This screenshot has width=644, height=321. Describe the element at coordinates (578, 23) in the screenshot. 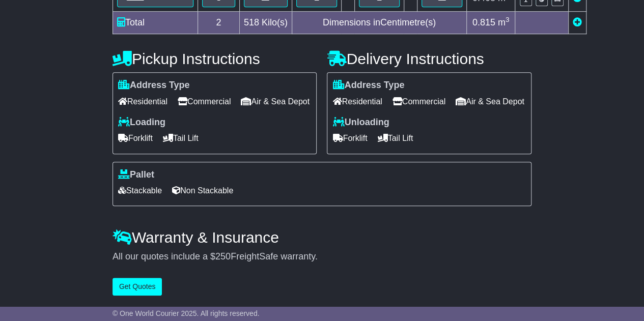

I see `a: Add new item` at that location.